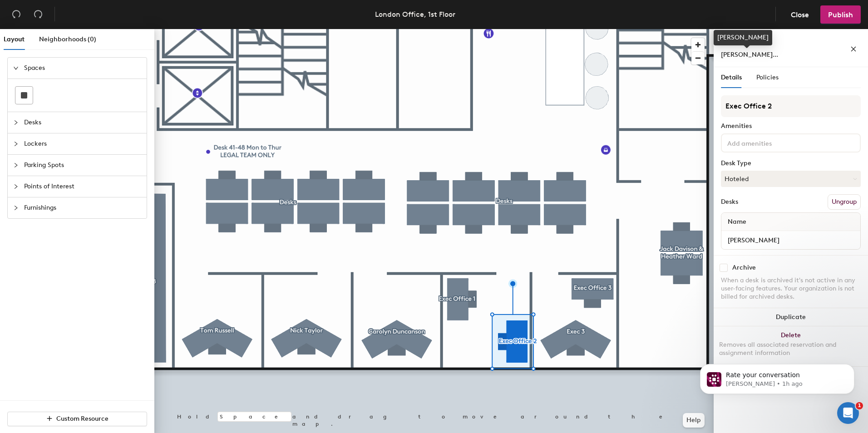 Image resolution: width=868 pixels, height=433 pixels. What do you see at coordinates (14, 39) in the screenshot?
I see `span: Layout` at bounding box center [14, 39].